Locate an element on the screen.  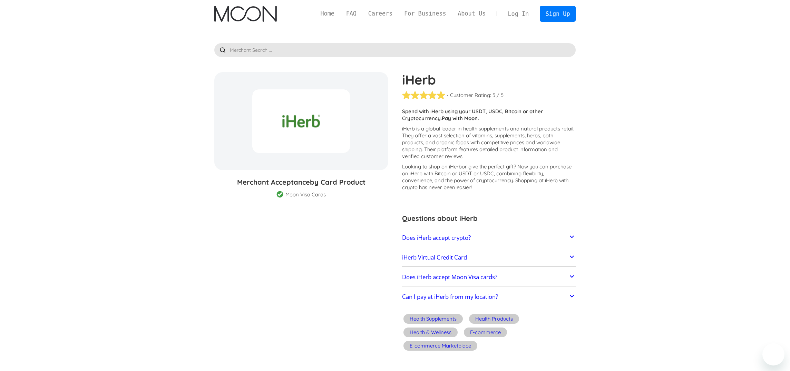
a: For Business is located at coordinates (425, 13).